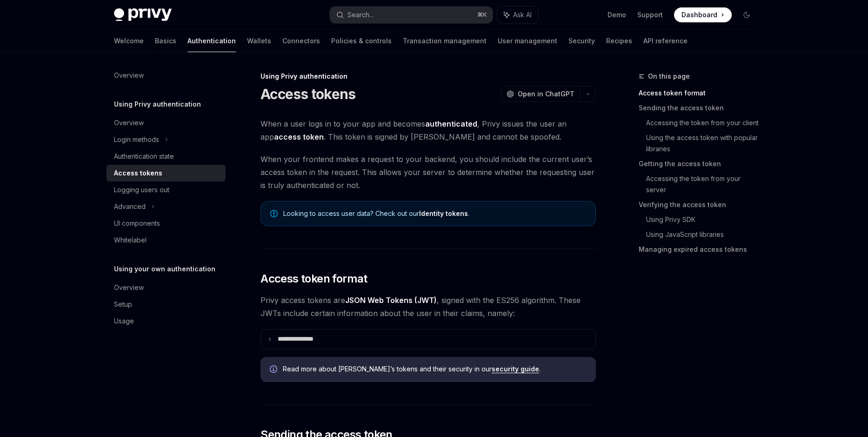  What do you see at coordinates (428, 307) in the screenshot?
I see `span: Privy access tokens are , signed with the ES256 algorithm. These JWTs include certain information...` at bounding box center [428, 307].